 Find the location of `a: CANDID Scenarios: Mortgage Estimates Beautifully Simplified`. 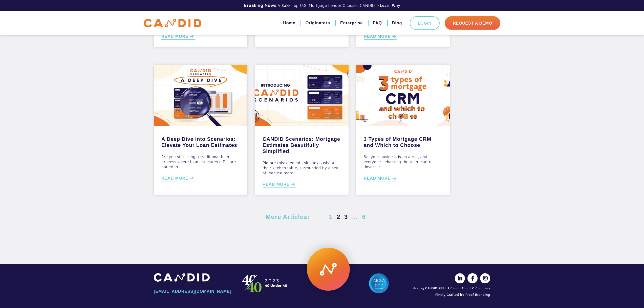

a: CANDID Scenarios: Mortgage Estimates Beautifully Simplified is located at coordinates (302, 144).